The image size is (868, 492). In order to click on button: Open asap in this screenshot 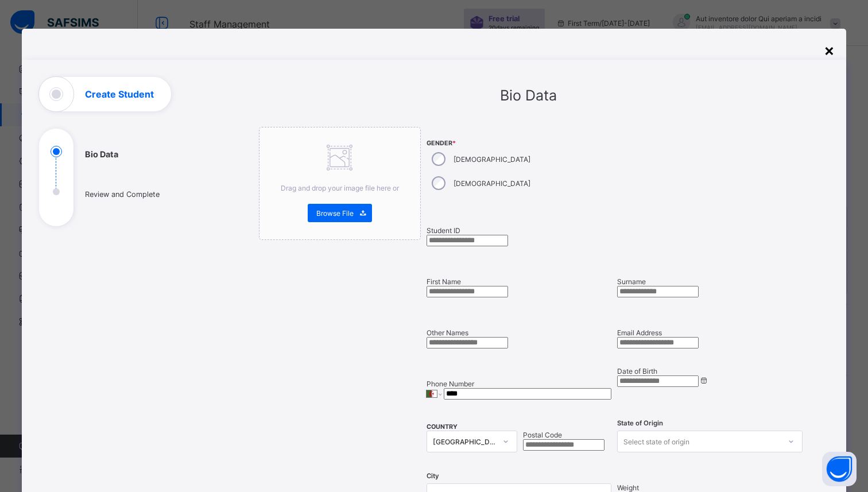, I will do `click(839, 468)`.